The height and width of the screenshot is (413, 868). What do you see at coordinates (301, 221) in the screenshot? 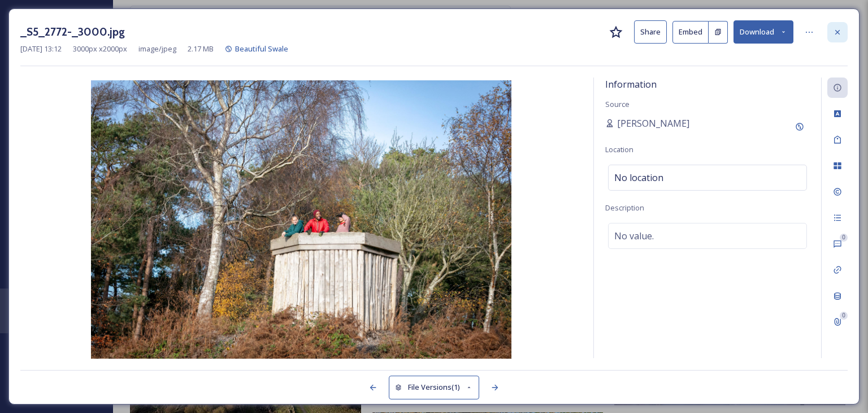
I see `img: _S5_2772-_3000.jpg` at bounding box center [301, 221].